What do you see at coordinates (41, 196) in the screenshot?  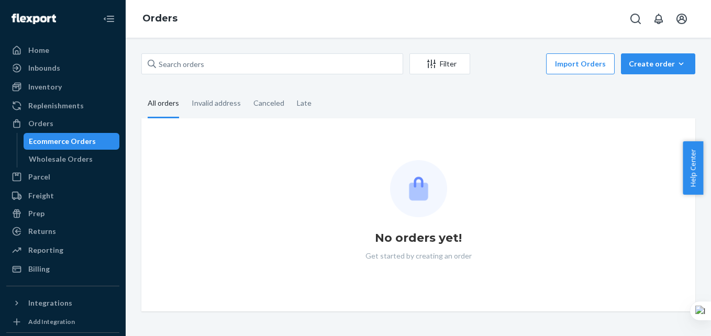 I see `div: Freight` at bounding box center [41, 196].